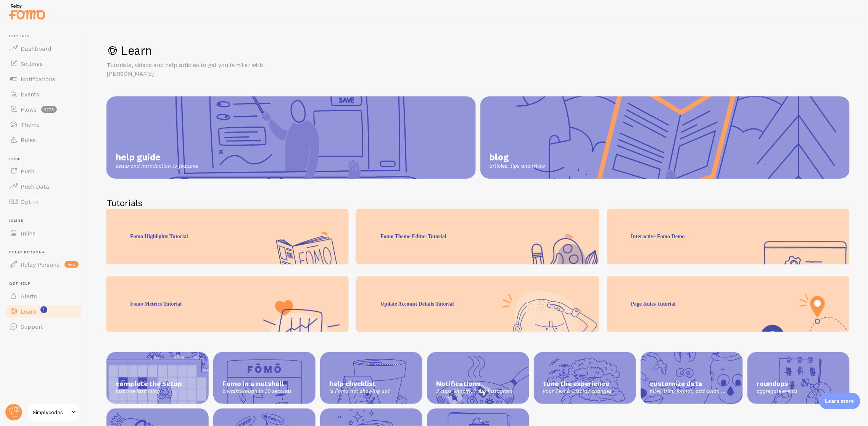  I want to click on a: Push, so click(44, 171).